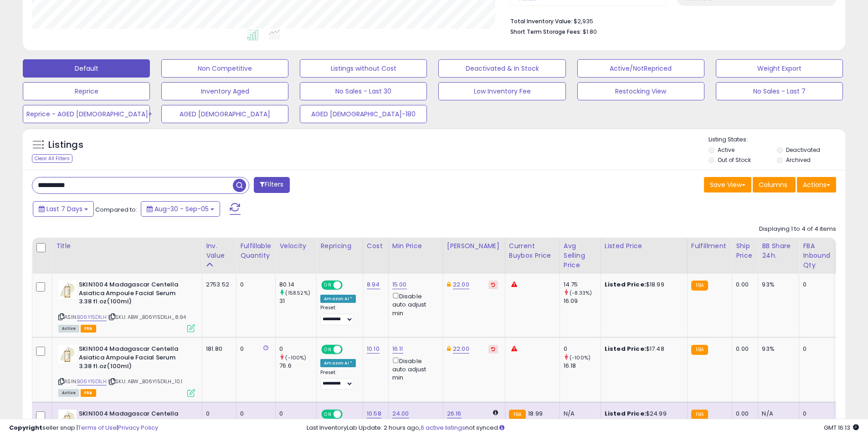 The image size is (868, 437). I want to click on button: Columns, so click(774, 185).